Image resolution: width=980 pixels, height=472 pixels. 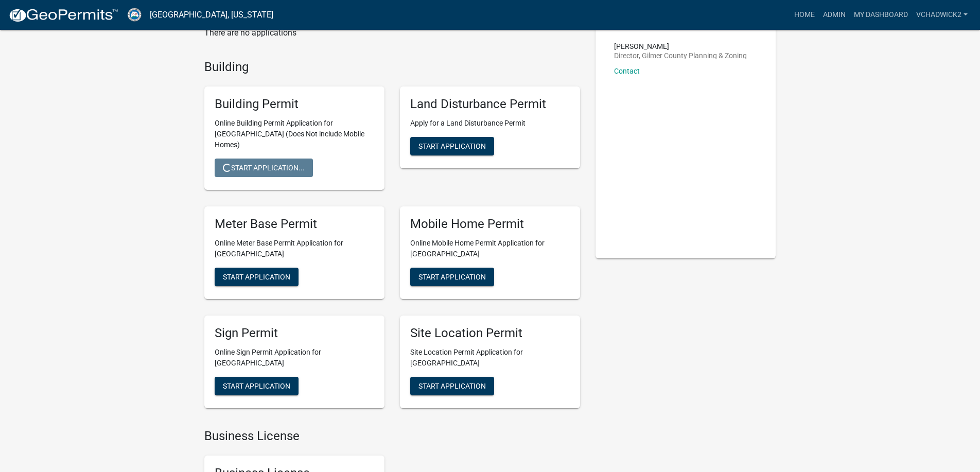 What do you see at coordinates (490, 224) in the screenshot?
I see `h5: Mobile Home Permit` at bounding box center [490, 224].